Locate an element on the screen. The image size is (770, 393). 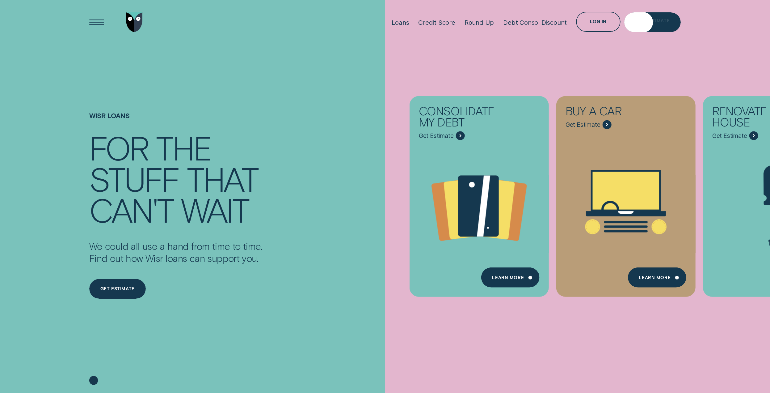
div: Loans is located at coordinates (401, 22).